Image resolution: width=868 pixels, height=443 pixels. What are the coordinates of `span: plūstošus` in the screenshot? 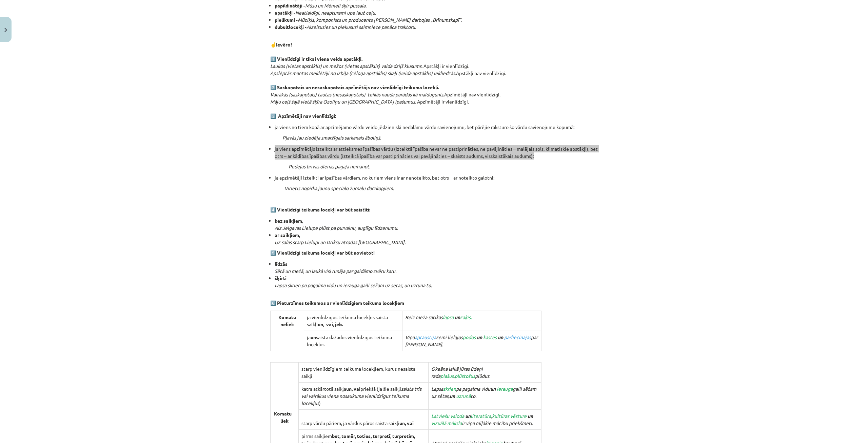 It's located at (465, 376).